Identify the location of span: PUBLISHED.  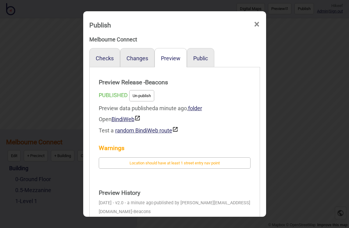
(113, 95).